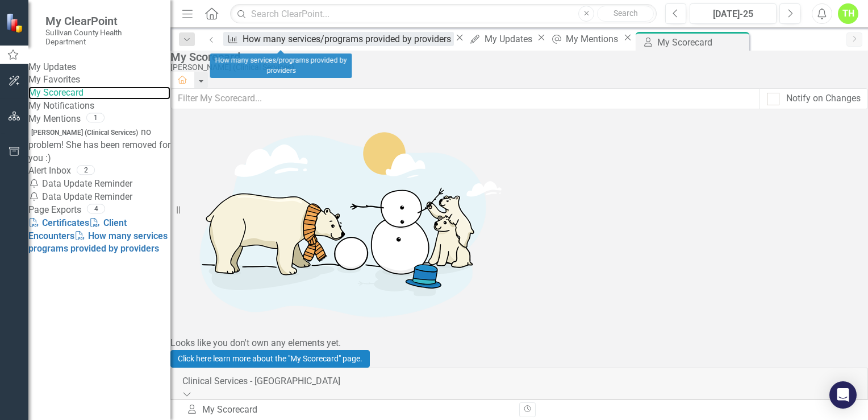 The image size is (868, 420). What do you see at coordinates (465, 99) in the screenshot?
I see `input: Filter My Scorecard...` at bounding box center [465, 99].